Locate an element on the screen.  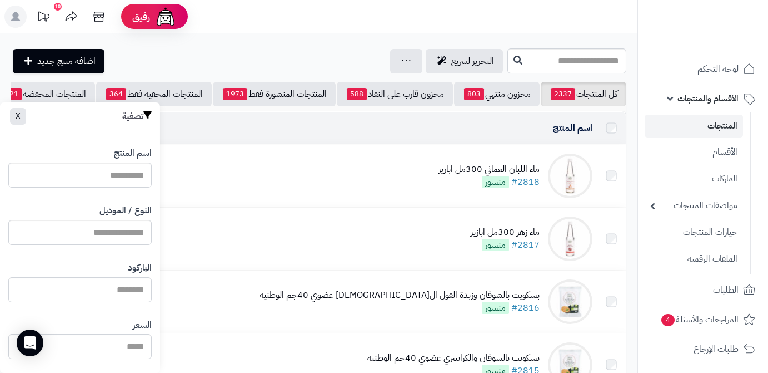
div: 10 is located at coordinates (58, 7).